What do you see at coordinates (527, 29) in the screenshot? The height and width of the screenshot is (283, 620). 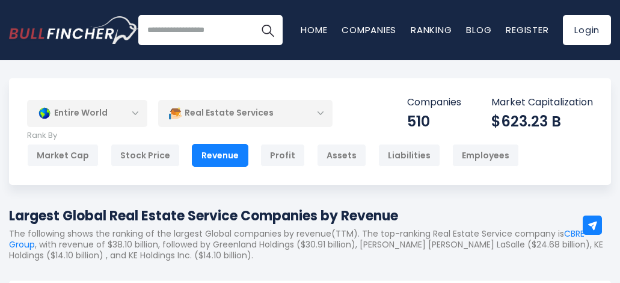 I see `a: Register` at bounding box center [527, 29].